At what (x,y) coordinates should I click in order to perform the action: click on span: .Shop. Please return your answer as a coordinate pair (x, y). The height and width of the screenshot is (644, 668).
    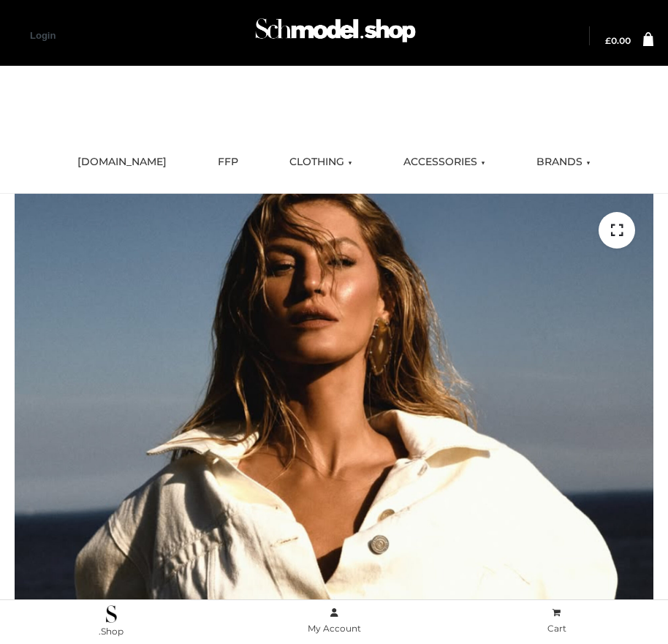
    Looking at the image, I should click on (111, 631).